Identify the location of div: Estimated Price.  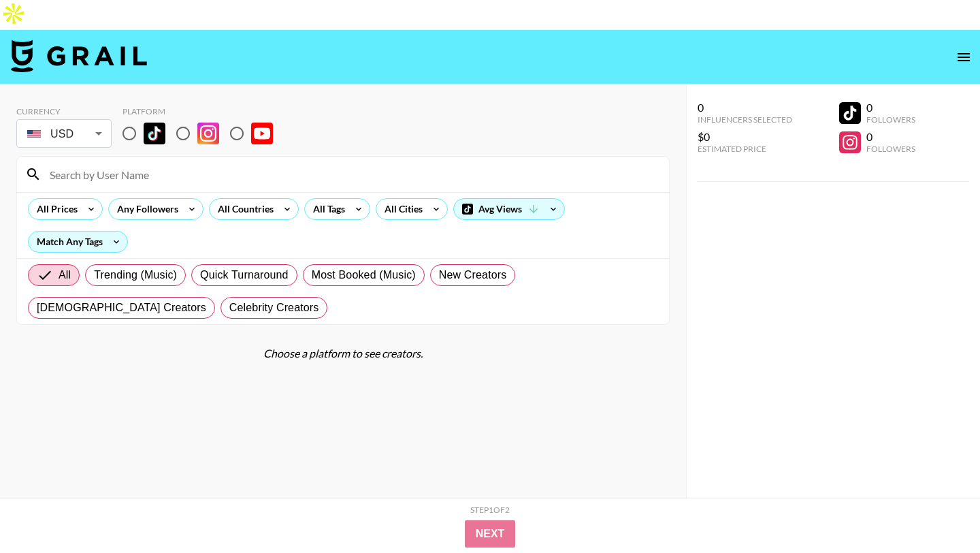
(745, 148).